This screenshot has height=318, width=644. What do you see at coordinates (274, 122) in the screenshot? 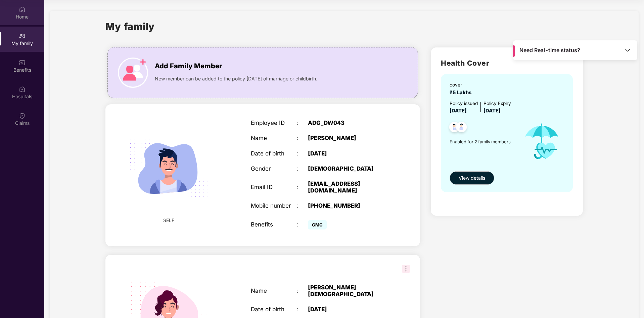
I see `div: Employee ID` at bounding box center [274, 122].